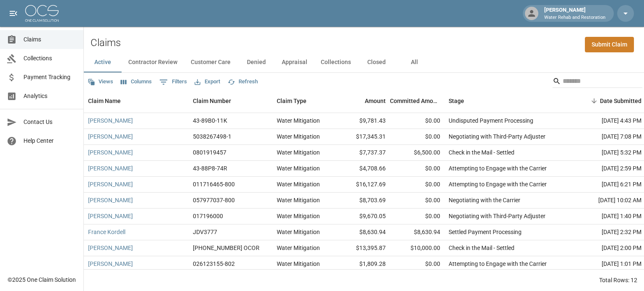 Image resolution: width=644 pixels, height=291 pixels. Describe the element at coordinates (485, 232) in the screenshot. I see `div: Settled Payment Processing` at that location.